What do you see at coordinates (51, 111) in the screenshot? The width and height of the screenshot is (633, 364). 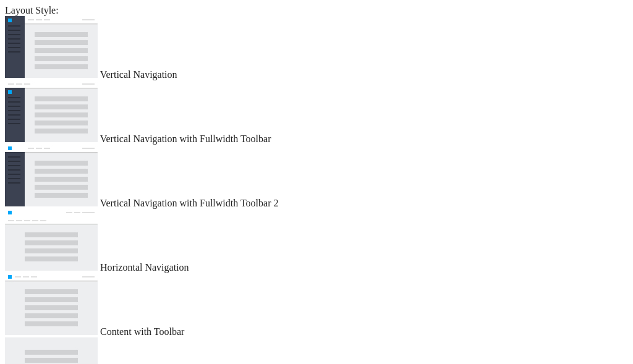 I see `img: vertical-nav-with-full-toolbar.jpg` at bounding box center [51, 111].